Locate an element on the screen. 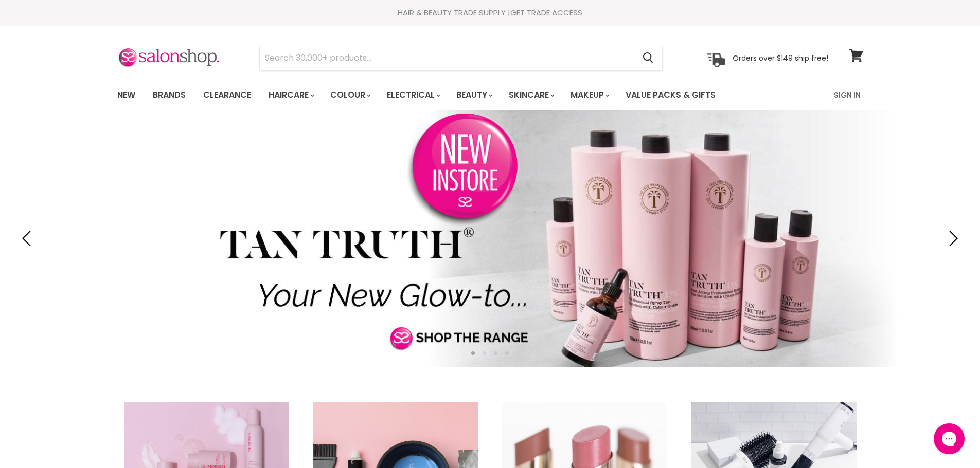 The image size is (980, 468). a: Clearance is located at coordinates (227, 95).